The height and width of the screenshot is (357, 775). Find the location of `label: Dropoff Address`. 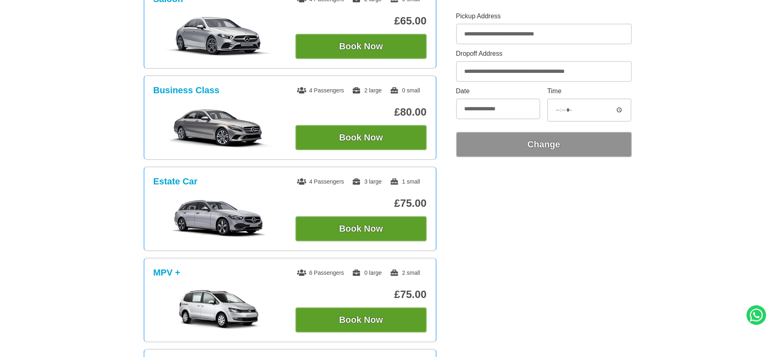

label: Dropoff Address is located at coordinates (544, 54).